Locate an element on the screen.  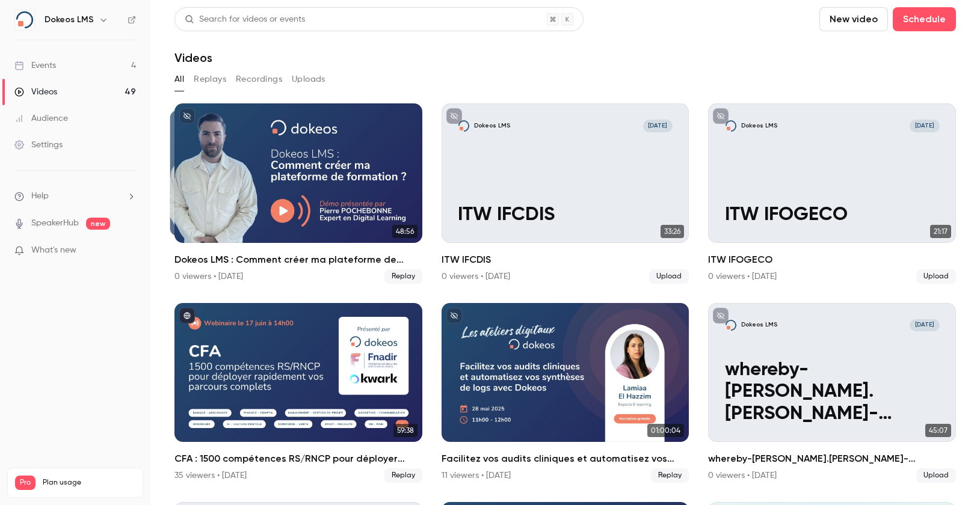
div: Settings is located at coordinates (38, 145).